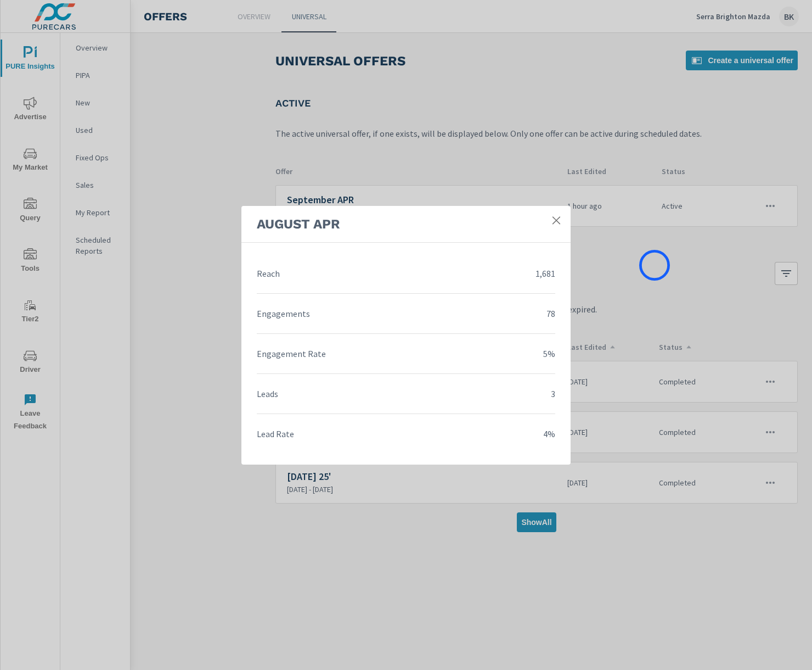 This screenshot has height=670, width=812. What do you see at coordinates (291, 354) in the screenshot?
I see `p: Engagement Rate` at bounding box center [291, 354].